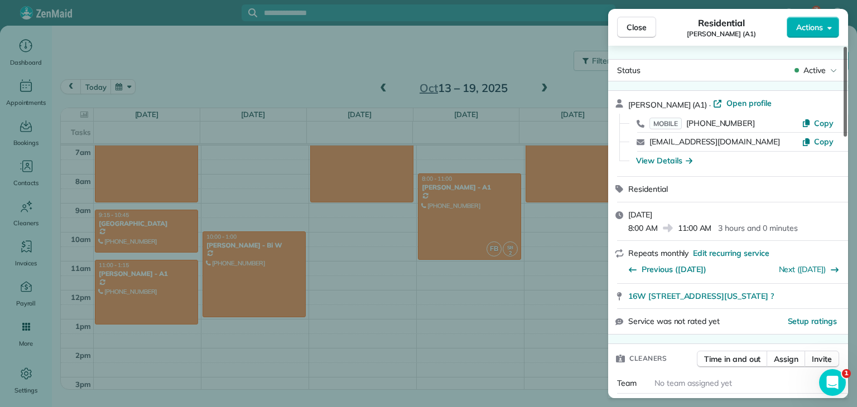 The height and width of the screenshot is (407, 857). Describe the element at coordinates (758, 228) in the screenshot. I see `p: 3 hours and 0 minutes` at that location.